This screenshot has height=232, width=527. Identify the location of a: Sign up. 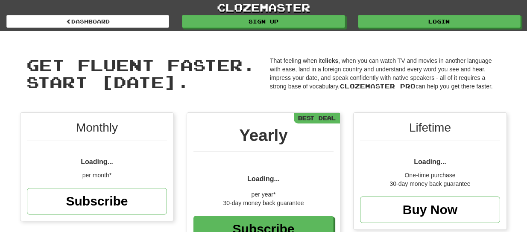
(263, 21).